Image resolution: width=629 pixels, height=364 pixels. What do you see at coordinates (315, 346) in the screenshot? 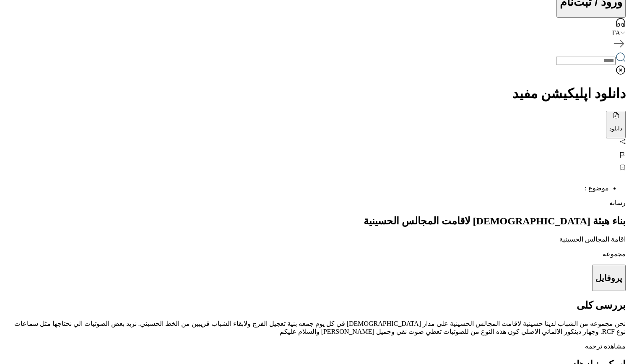
I see `p: مشاهده ترجمه` at bounding box center [315, 346].